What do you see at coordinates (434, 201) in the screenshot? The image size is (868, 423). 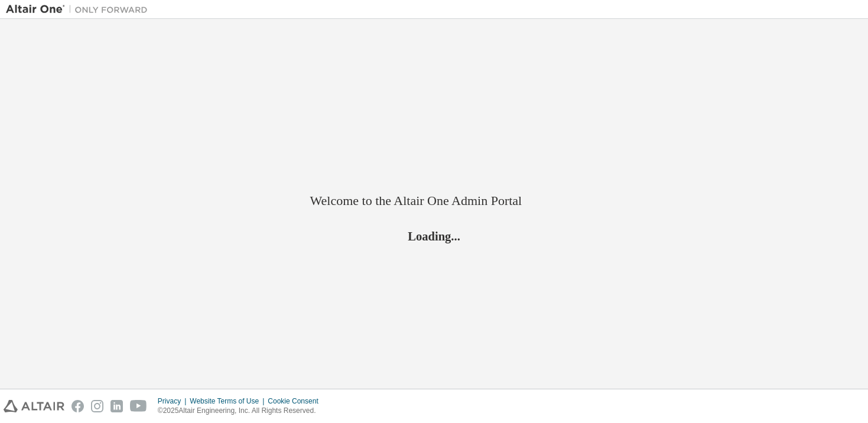 I see `h2: Welcome to the Altair One Admin Portal` at bounding box center [434, 201].